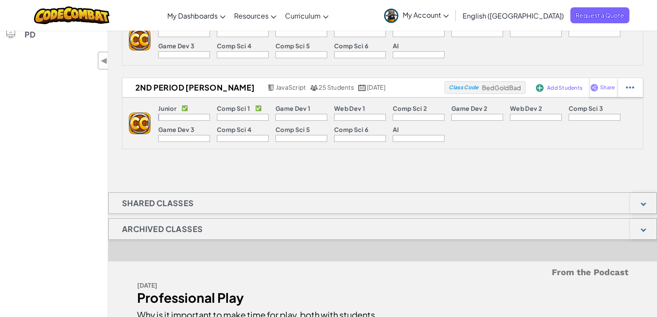 The height and width of the screenshot is (317, 657). Describe the element at coordinates (72, 15) in the screenshot. I see `img: CodeCombat logo` at that location.